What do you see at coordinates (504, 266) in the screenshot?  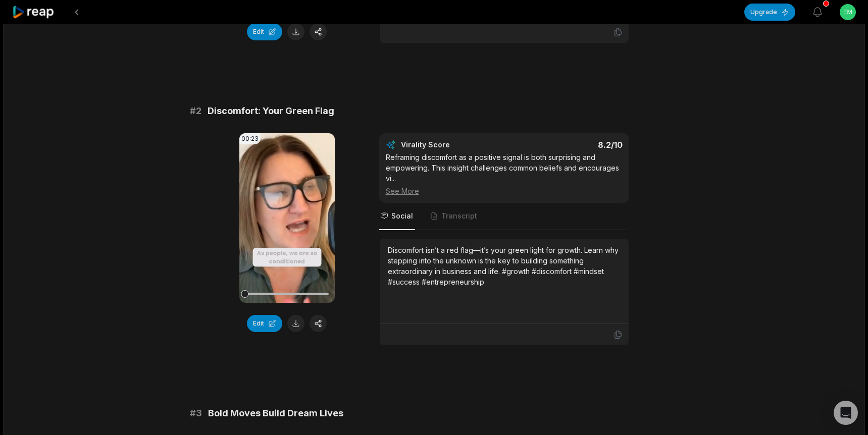 I see `div: Discomfort isn’t a red flag—it’s your green light for growth. Learn why stepping into the unknown...` at bounding box center [504, 266].